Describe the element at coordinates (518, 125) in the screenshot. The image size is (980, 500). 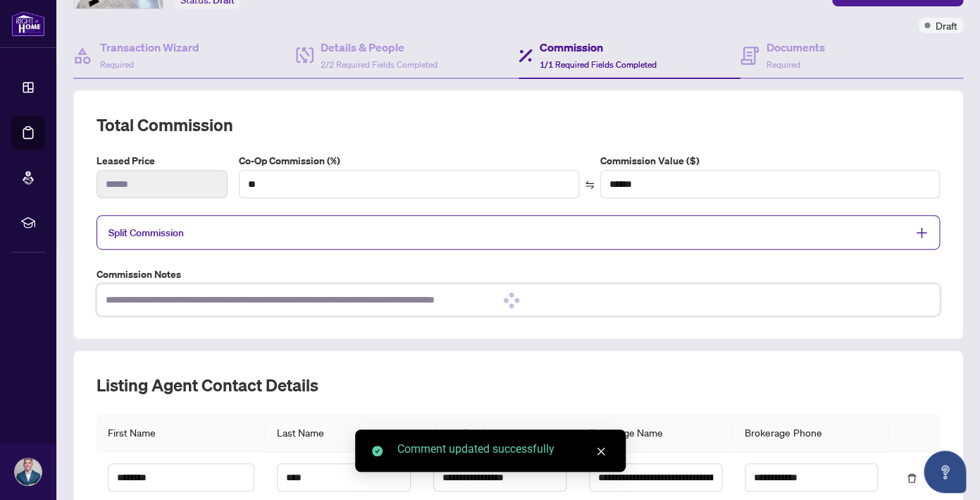
I see `h2: Total Commission` at that location.